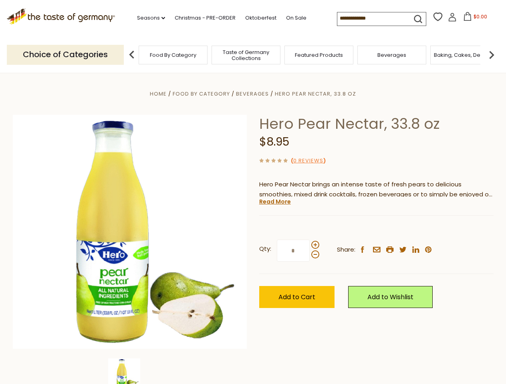 Image resolution: width=506 pixels, height=384 pixels. What do you see at coordinates (261, 18) in the screenshot?
I see `a: Oktoberfest` at bounding box center [261, 18].